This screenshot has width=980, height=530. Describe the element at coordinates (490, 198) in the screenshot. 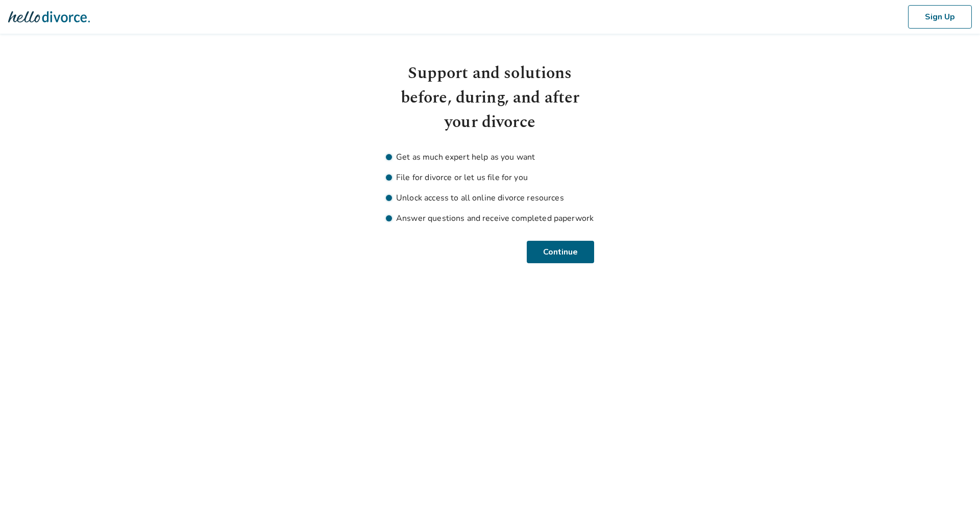

I see `li: Unlock access to all online divorce resources` at that location.